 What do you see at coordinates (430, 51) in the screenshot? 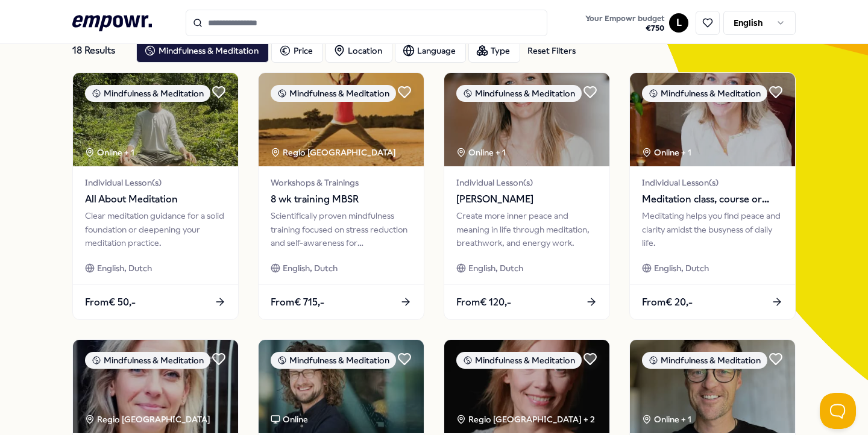
I see `button: Language` at bounding box center [430, 51].